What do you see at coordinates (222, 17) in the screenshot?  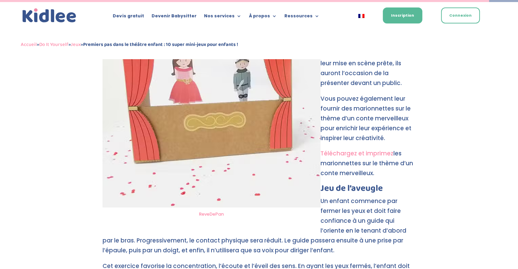 I see `a: Nos services` at bounding box center [222, 17].